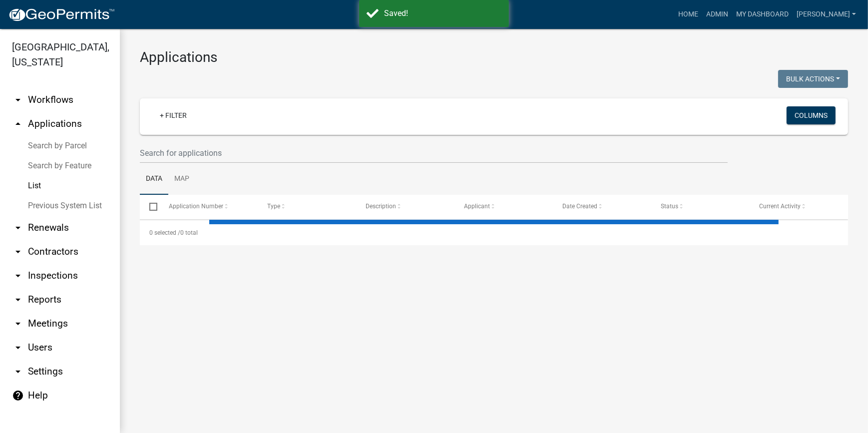 The width and height of the screenshot is (868, 433). I want to click on span: Type, so click(274, 206).